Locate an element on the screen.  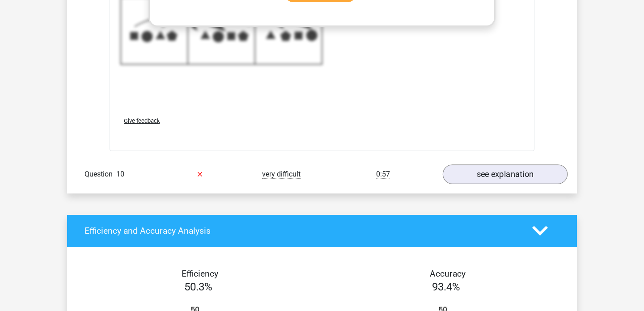
span: Give feedback is located at coordinates (142, 120).